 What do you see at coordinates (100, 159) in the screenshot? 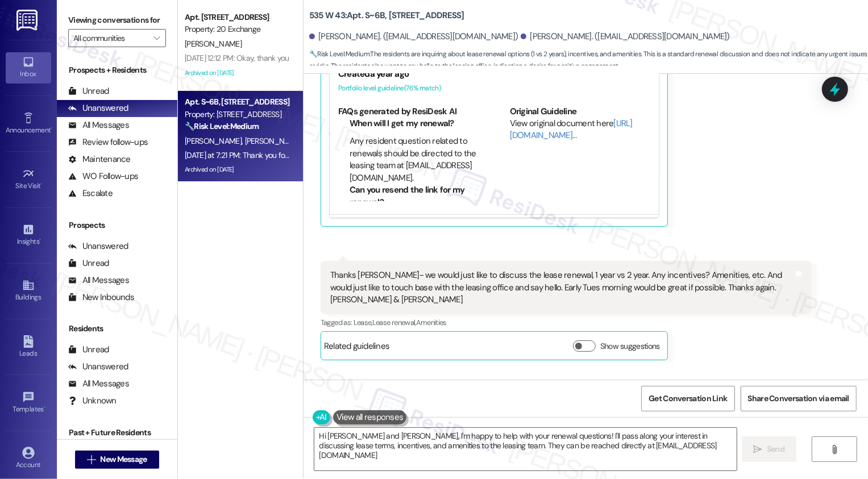
I see `div: Maintenance` at bounding box center [100, 159].